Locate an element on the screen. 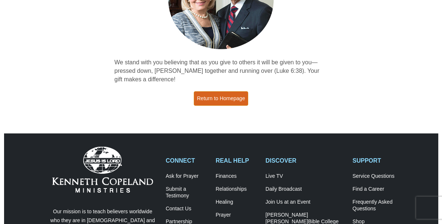 The width and height of the screenshot is (442, 224). h2: REAL HELP is located at coordinates (237, 160).